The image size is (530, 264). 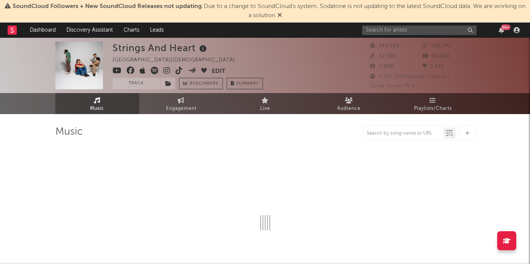 I want to click on span: Music, so click(x=97, y=109).